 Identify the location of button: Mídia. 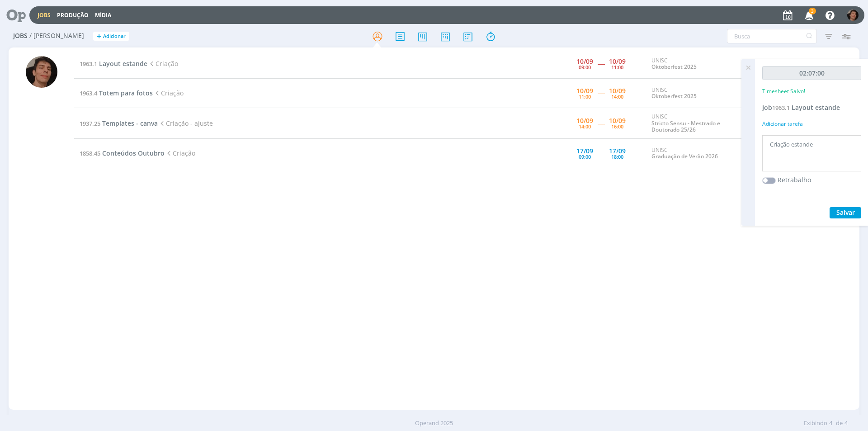
(103, 15).